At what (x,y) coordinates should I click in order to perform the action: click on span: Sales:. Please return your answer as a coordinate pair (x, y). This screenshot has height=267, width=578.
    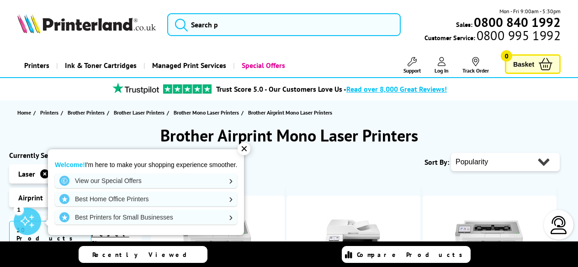
    Looking at the image, I should click on (464, 24).